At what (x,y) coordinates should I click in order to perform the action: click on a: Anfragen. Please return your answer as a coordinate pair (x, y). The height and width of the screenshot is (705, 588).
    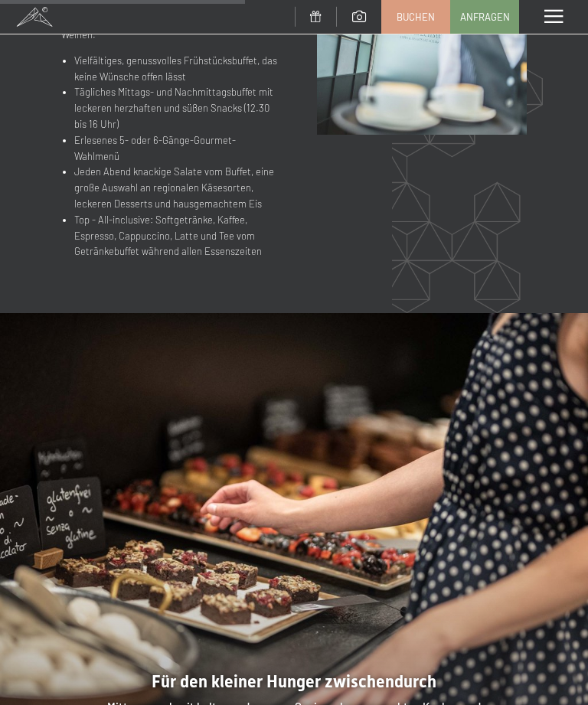
    Looking at the image, I should click on (485, 17).